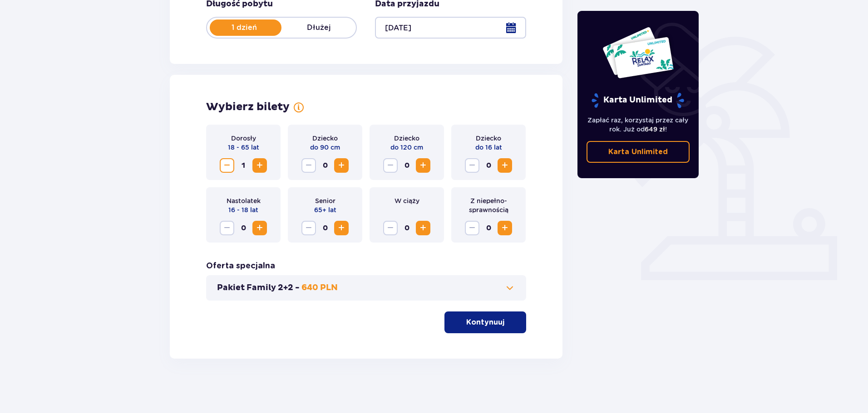 This screenshot has height=413, width=868. Describe the element at coordinates (638, 152) in the screenshot. I see `a: Karta Unlimited` at that location.